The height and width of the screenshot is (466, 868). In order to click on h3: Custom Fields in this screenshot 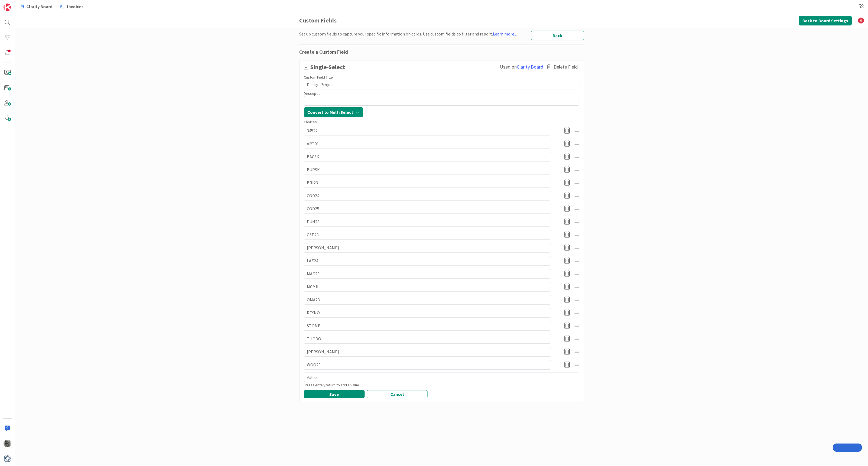, I will do `click(441, 21)`.